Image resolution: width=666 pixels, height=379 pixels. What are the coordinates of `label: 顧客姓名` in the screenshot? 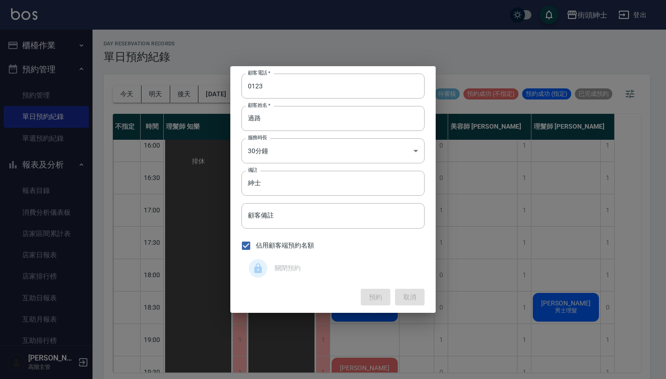 It's located at (259, 105).